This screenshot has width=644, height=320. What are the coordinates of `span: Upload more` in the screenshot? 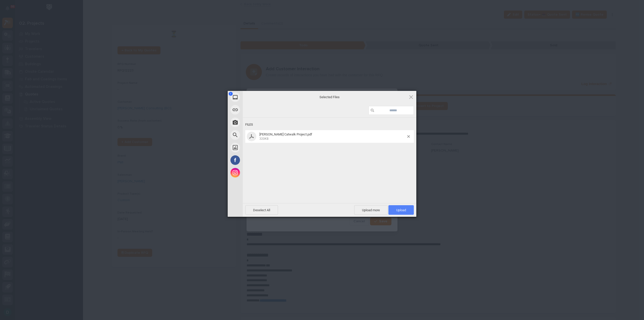 It's located at (371, 210).